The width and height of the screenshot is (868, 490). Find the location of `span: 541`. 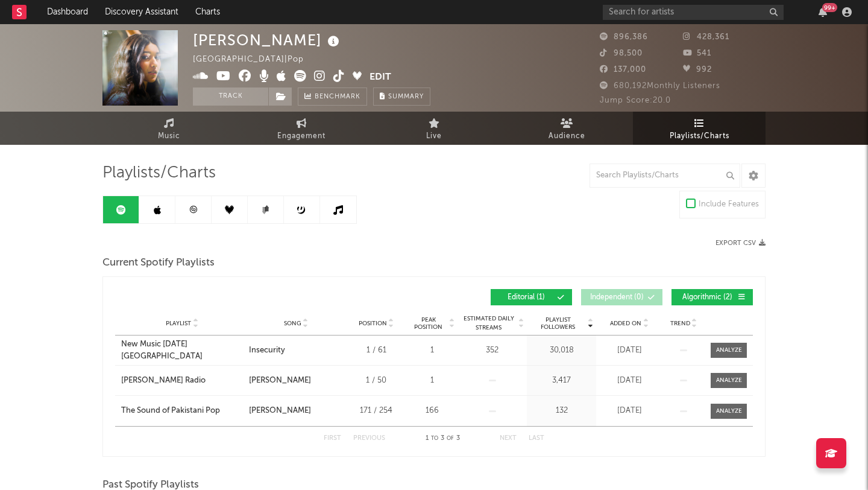

span: 541 is located at coordinates (697, 53).